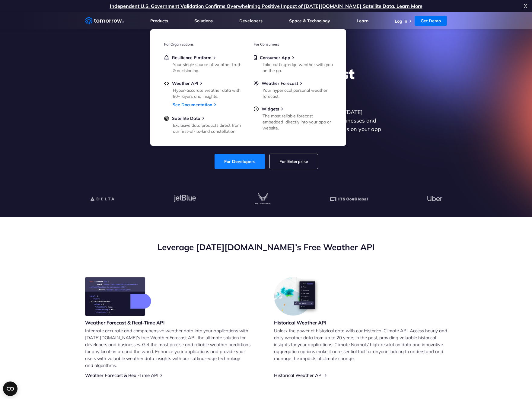  What do you see at coordinates (275, 57) in the screenshot?
I see `span: Consumer App` at bounding box center [275, 57].